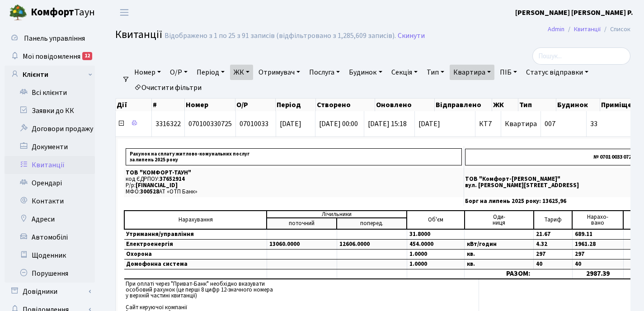 This screenshot has height=311, width=644. What do you see at coordinates (210, 124) in the screenshot?
I see `span: 070100330725` at bounding box center [210, 124].